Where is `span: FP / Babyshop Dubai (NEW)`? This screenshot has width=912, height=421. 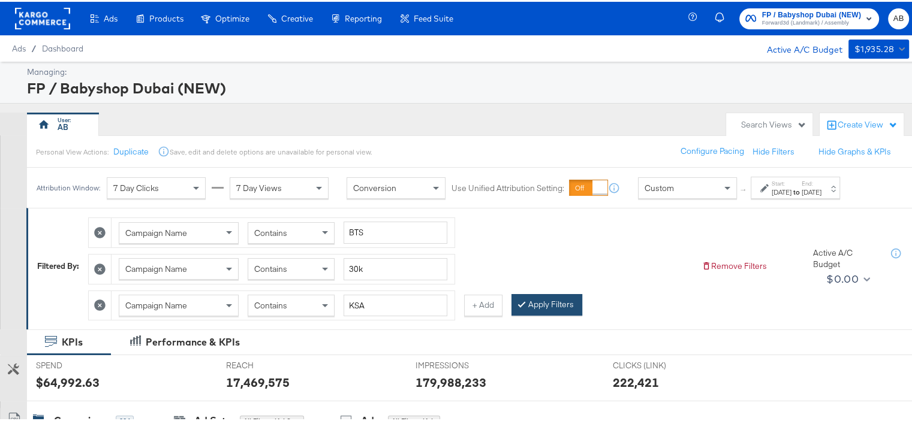 span: FP / Babyshop Dubai (NEW) is located at coordinates (811, 13).